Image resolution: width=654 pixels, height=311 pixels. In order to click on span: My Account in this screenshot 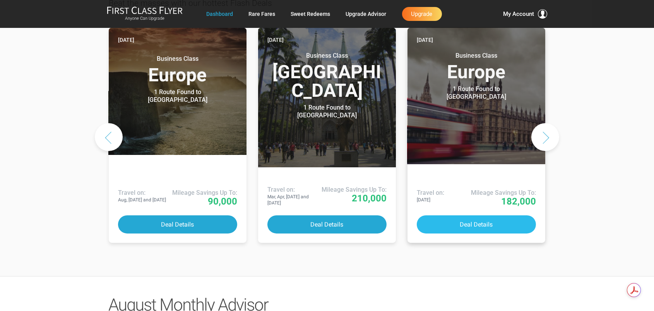, I will do `click(518, 14)`.